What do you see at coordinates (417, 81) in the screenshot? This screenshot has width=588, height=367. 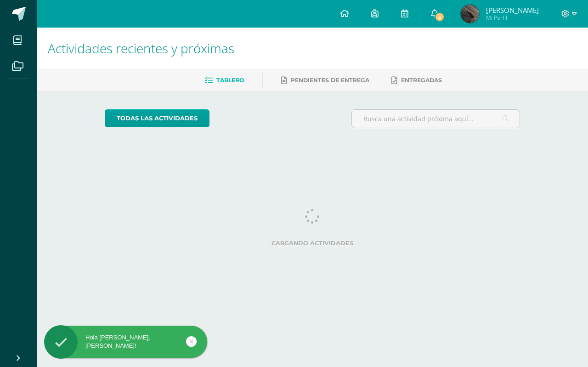 I see `a: Entregadas` at bounding box center [417, 81].